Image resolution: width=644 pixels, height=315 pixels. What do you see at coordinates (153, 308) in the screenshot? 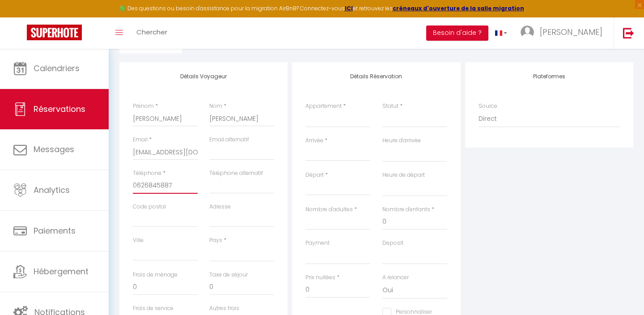
I see `label: Frais de service` at bounding box center [153, 308].